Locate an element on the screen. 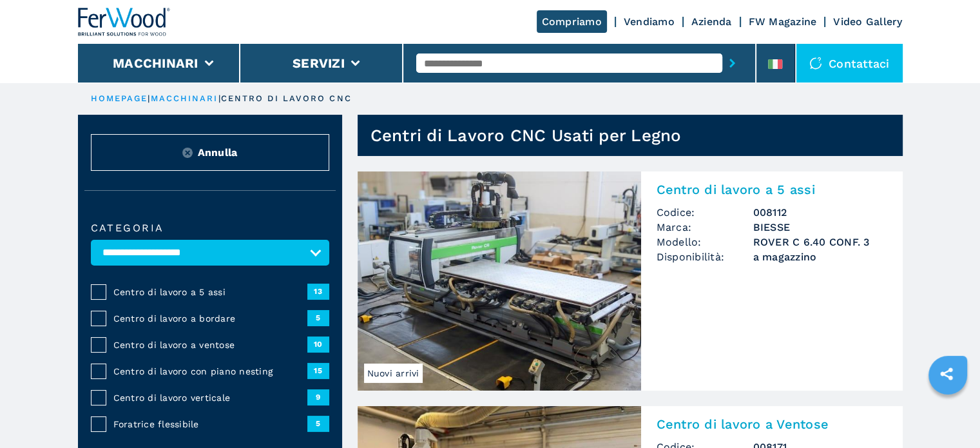 The image size is (980, 448). span: Codice: is located at coordinates (705, 212).